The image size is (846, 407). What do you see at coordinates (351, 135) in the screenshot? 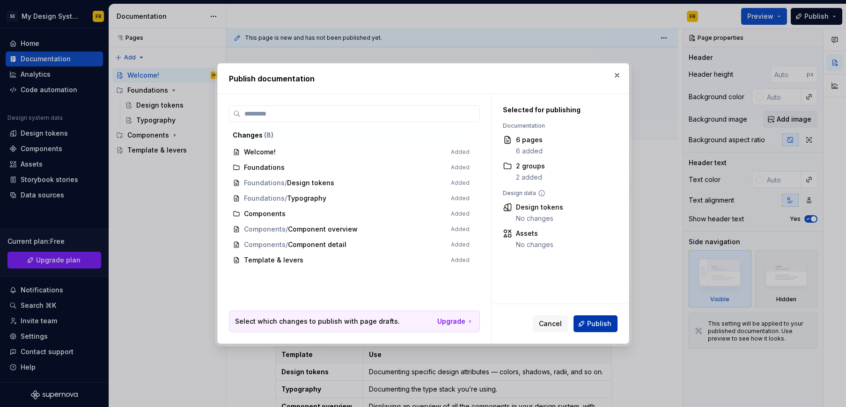
I see `div: Changes` at bounding box center [351, 135].